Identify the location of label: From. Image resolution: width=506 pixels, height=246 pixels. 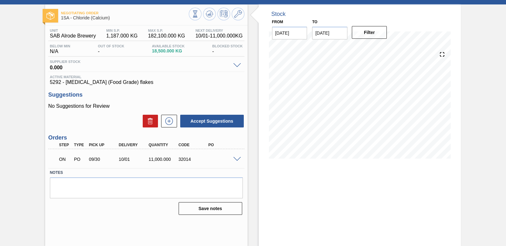
(277, 22).